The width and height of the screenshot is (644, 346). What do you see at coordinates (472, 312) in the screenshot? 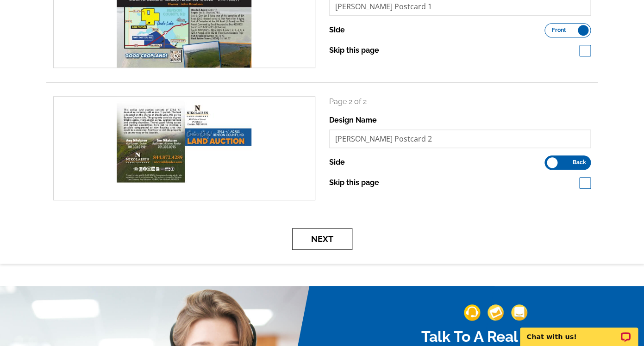
I see `img: support-img-1.png` at bounding box center [472, 312].